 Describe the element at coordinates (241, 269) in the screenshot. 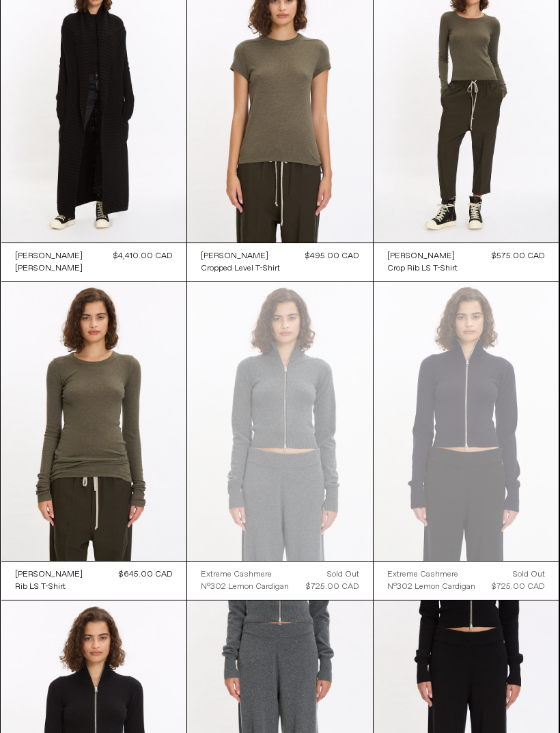

I see `div: Cropped Level T-Shirt` at that location.